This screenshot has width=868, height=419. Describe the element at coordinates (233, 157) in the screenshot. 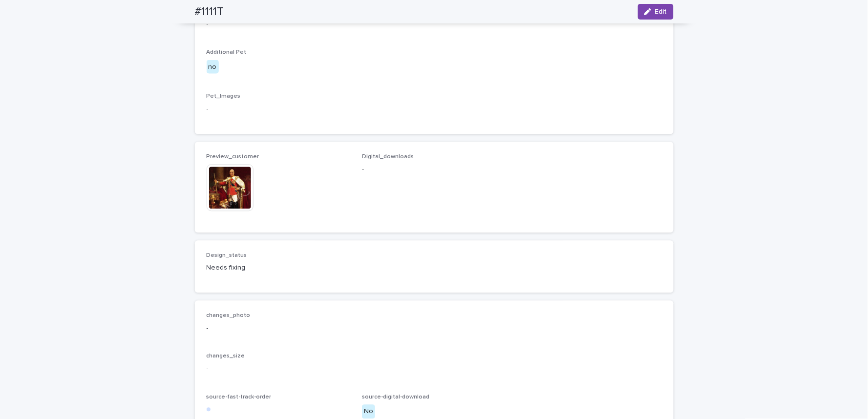

I see `span: Preview_customer` at that location.